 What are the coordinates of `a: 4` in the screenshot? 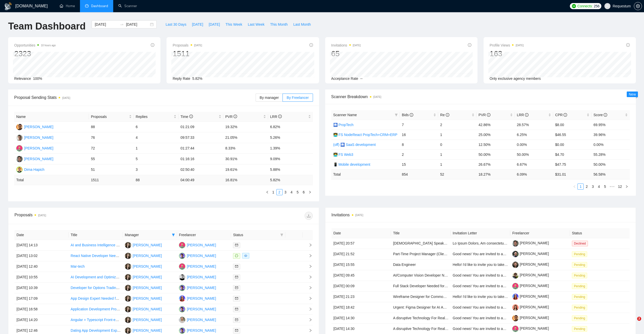 It's located at (599, 187).